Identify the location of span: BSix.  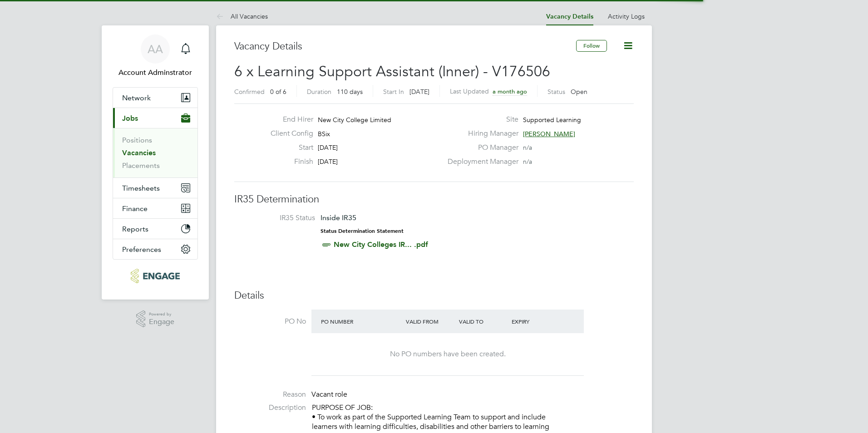
(323, 134).